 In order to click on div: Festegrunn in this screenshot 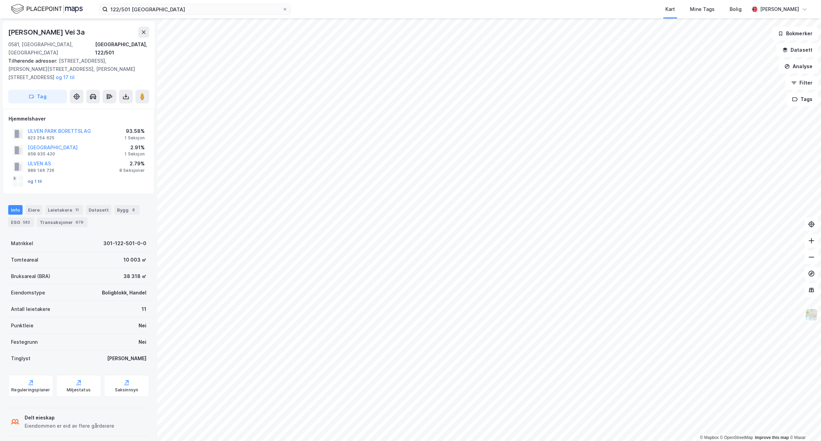, I will do `click(24, 342)`.